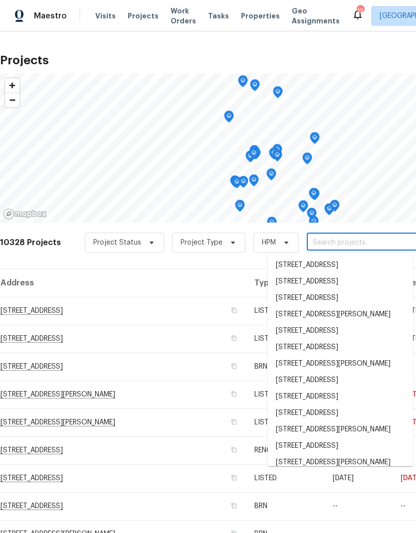  I want to click on td: RENOVATION, so click(285, 451).